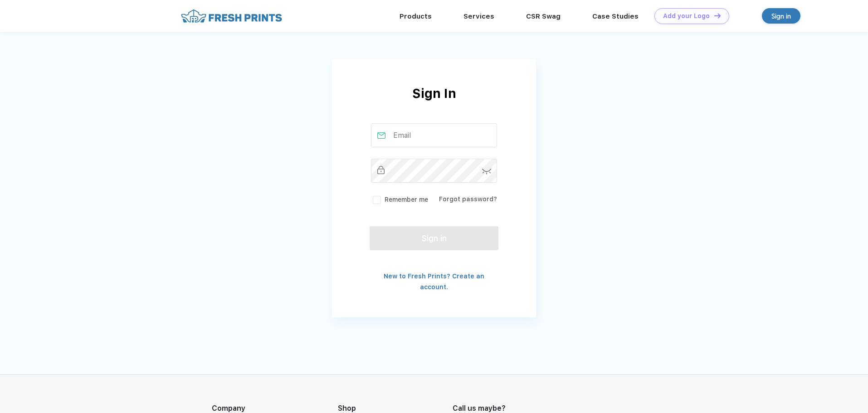  What do you see at coordinates (717, 15) in the screenshot?
I see `img: DT` at bounding box center [717, 15].